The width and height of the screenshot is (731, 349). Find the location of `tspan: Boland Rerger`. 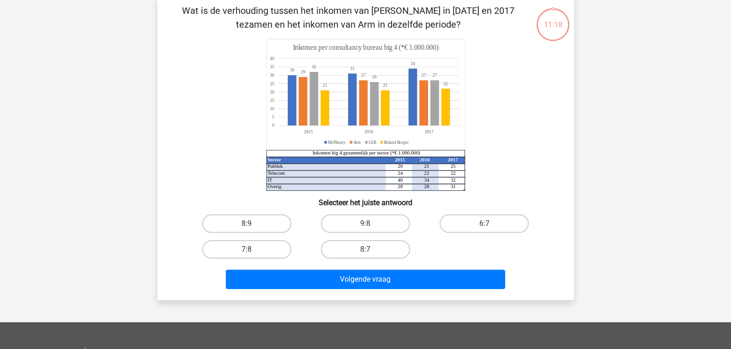

tspan: Boland Rerger is located at coordinates (396, 142).